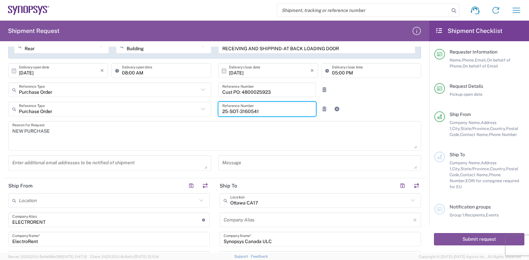 This screenshot has width=529, height=260. I want to click on span: Name,, so click(456, 60).